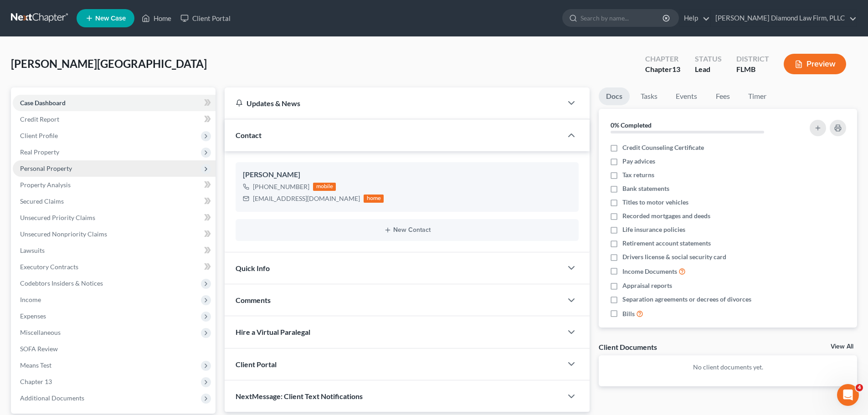  I want to click on a: Fees, so click(722, 96).